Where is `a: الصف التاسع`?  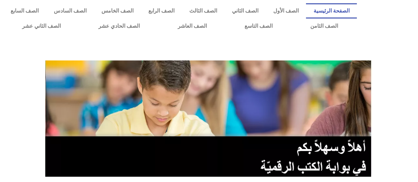
a: الصف التاسع is located at coordinates (259, 26).